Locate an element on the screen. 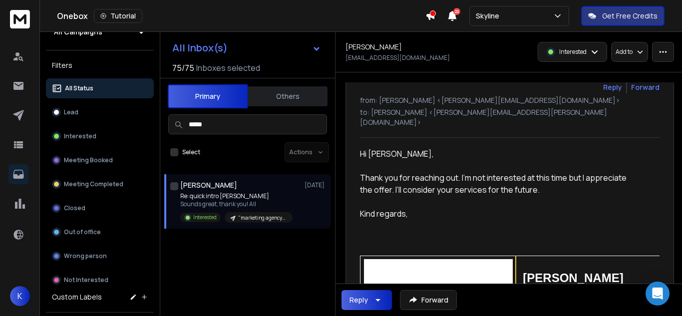  button: All Campaigns is located at coordinates (100, 32).